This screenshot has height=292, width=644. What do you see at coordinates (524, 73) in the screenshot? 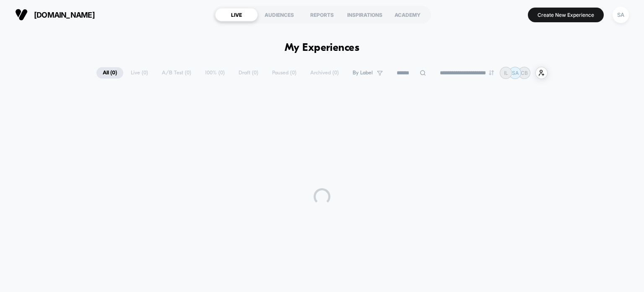
I see `p: CB` at bounding box center [524, 73].